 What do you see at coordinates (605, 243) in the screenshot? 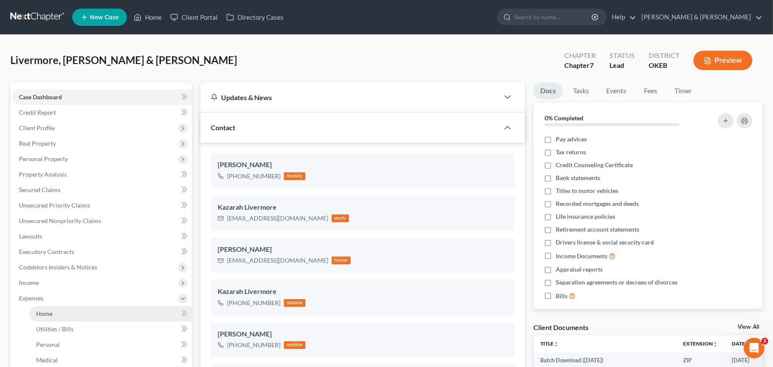
I see `span: Drivers license & social security card` at bounding box center [605, 243].